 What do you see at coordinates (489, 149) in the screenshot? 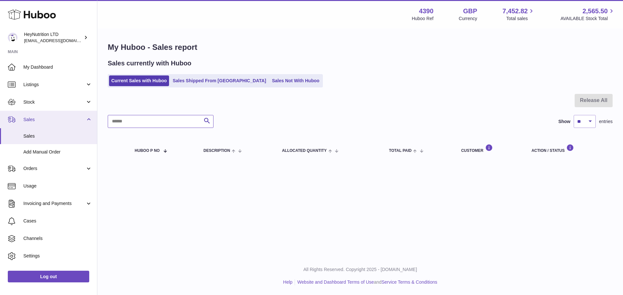
I see `div: Customer` at bounding box center [489, 149].